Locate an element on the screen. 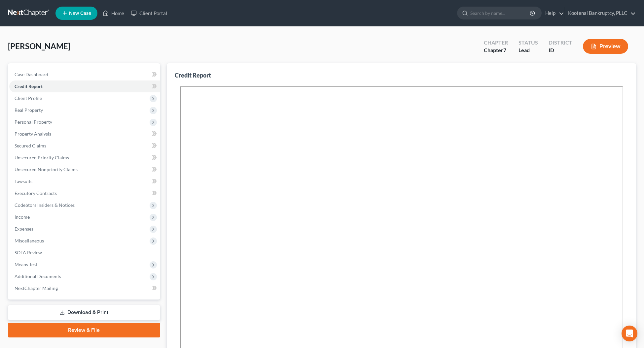 Image resolution: width=644 pixels, height=348 pixels. span: Codebtors Insiders & Notices is located at coordinates (45, 205).